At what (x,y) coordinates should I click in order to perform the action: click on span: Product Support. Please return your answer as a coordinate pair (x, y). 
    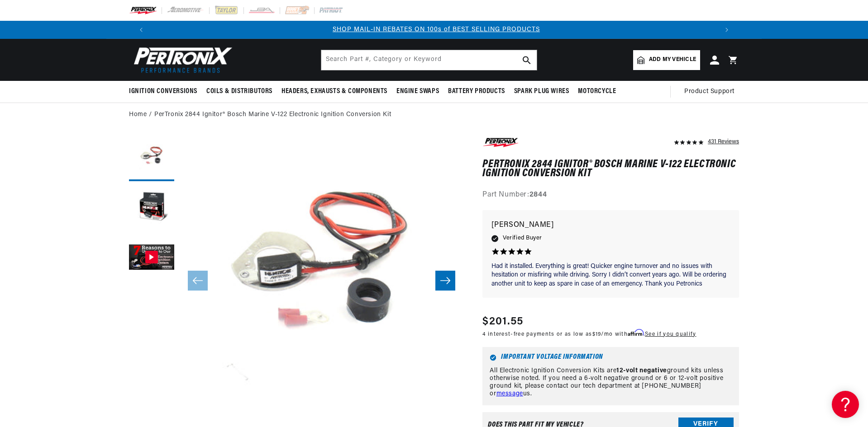
    Looking at the image, I should click on (709, 92).